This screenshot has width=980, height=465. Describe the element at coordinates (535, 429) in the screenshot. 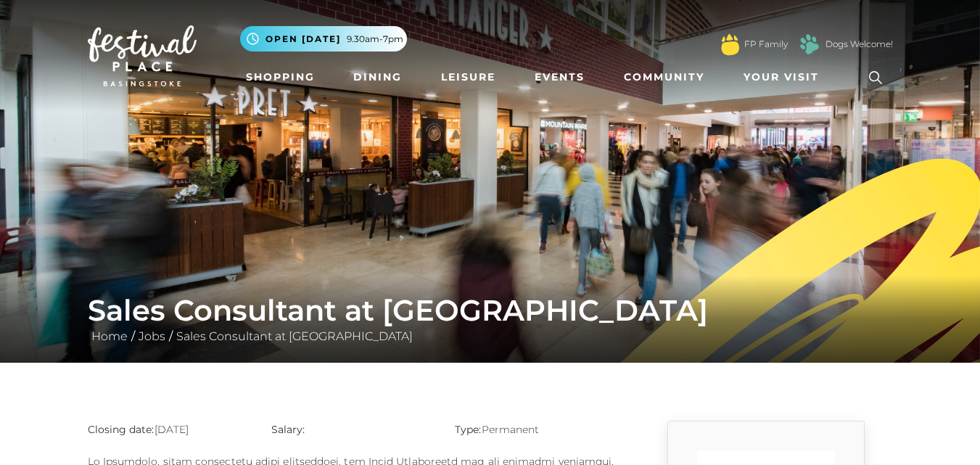

I see `p: Permanent` at that location.